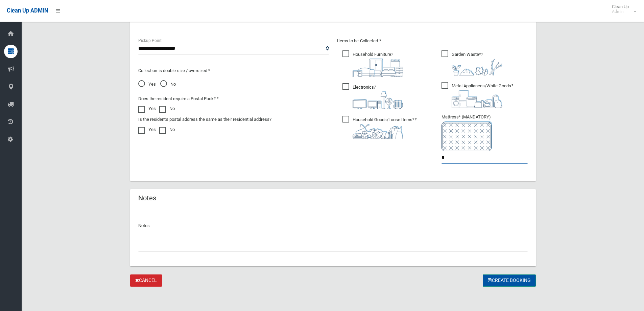  Describe the element at coordinates (204, 120) in the screenshot. I see `label: Is the resident's postal address the same as their residential address?` at that location.